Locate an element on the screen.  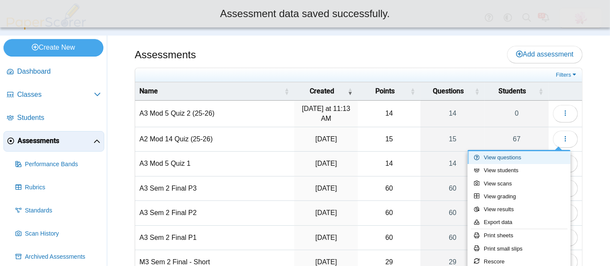
span: Add assessment is located at coordinates (544, 54).